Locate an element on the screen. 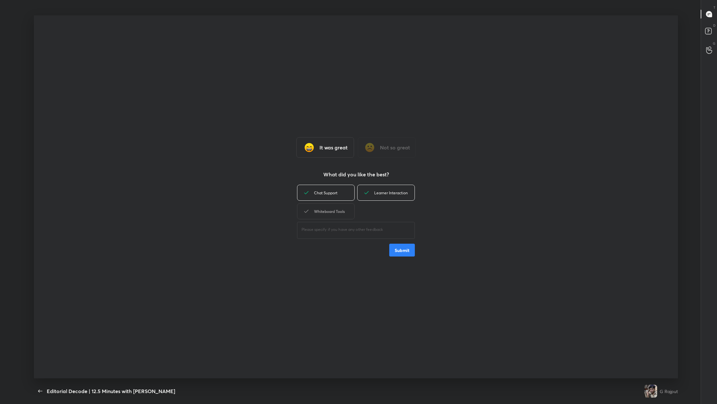 This screenshot has width=717, height=404. p: D is located at coordinates (715, 25).